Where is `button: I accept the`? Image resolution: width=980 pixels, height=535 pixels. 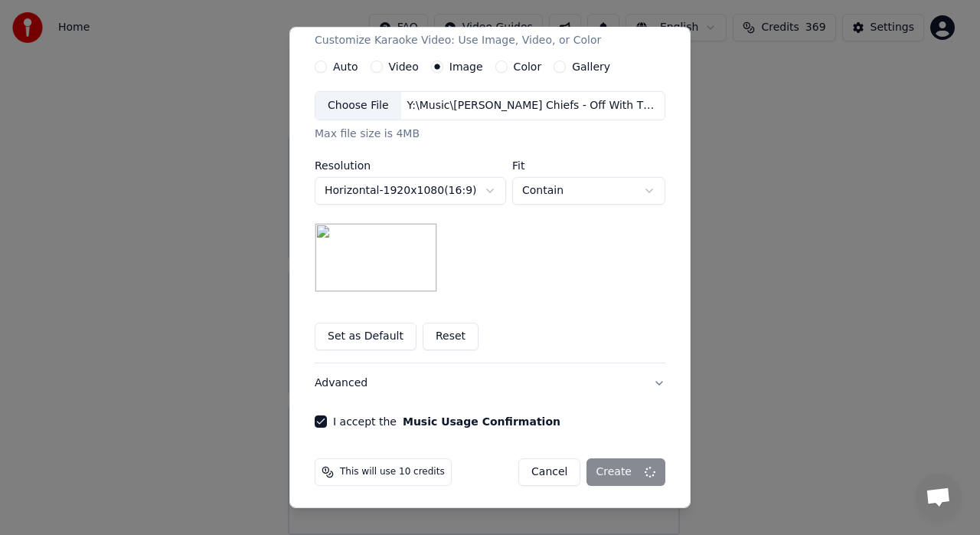 button: I accept the is located at coordinates (482, 422).